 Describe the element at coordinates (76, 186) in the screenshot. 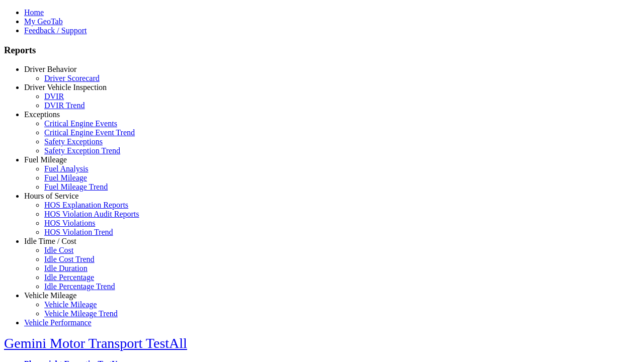

I see `a: Fuel Mileage Trend` at that location.